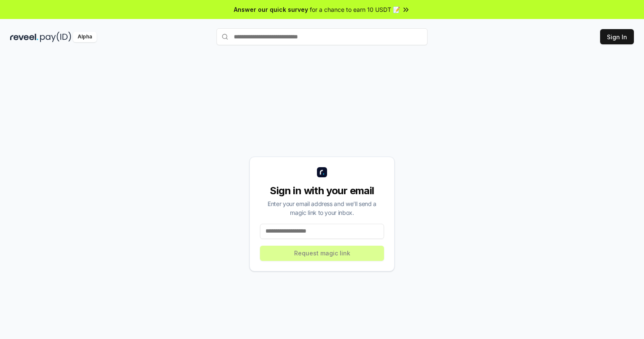 Image resolution: width=644 pixels, height=339 pixels. I want to click on div: Enter your email address and we’ll send a magic link to your inbox., so click(322, 208).